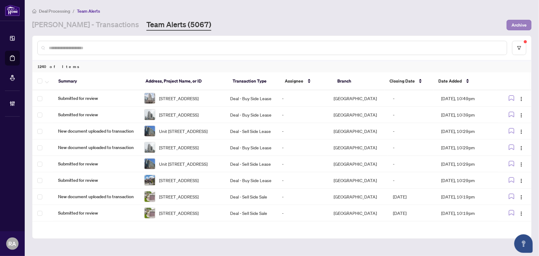 This screenshot has width=539, height=256. Describe the element at coordinates (34, 11) in the screenshot. I see `span: home` at that location.